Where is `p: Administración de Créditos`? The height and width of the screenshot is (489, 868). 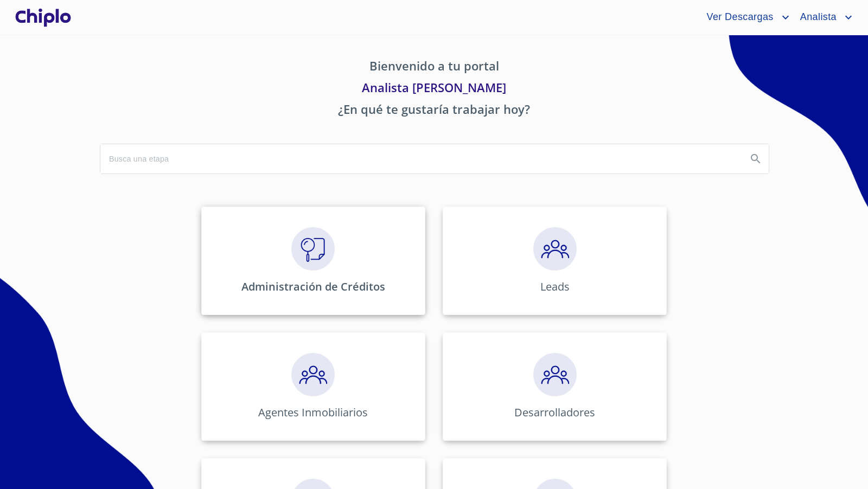 p: Administración de Créditos is located at coordinates (313, 286).